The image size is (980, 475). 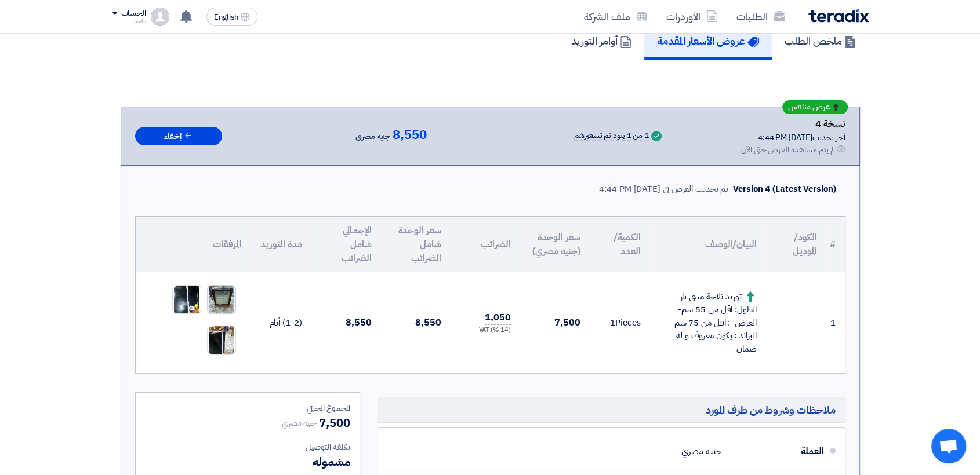 I want to click on h5: أوامر التوريد, so click(x=601, y=41).